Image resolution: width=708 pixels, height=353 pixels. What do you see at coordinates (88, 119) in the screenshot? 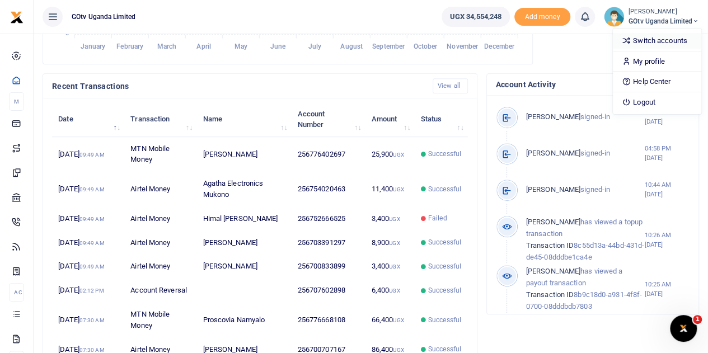
I see `th: Date: activate to sort column descending` at bounding box center [88, 119].